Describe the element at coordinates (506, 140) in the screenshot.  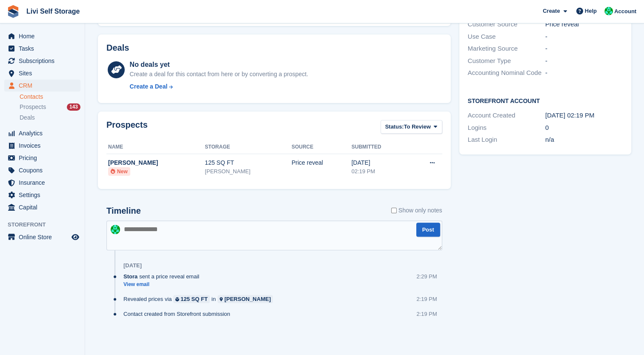
I see `div: Last Login` at that location.